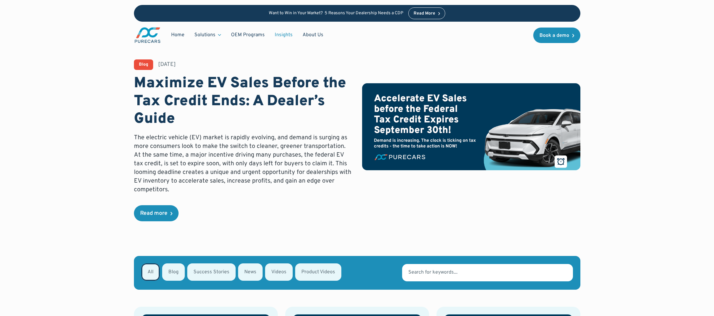 The width and height of the screenshot is (714, 316). Describe the element at coordinates (243, 102) in the screenshot. I see `h1: Maximize EV Sales Before the Tax Credit Ends: A Dealer’s Guide` at that location.